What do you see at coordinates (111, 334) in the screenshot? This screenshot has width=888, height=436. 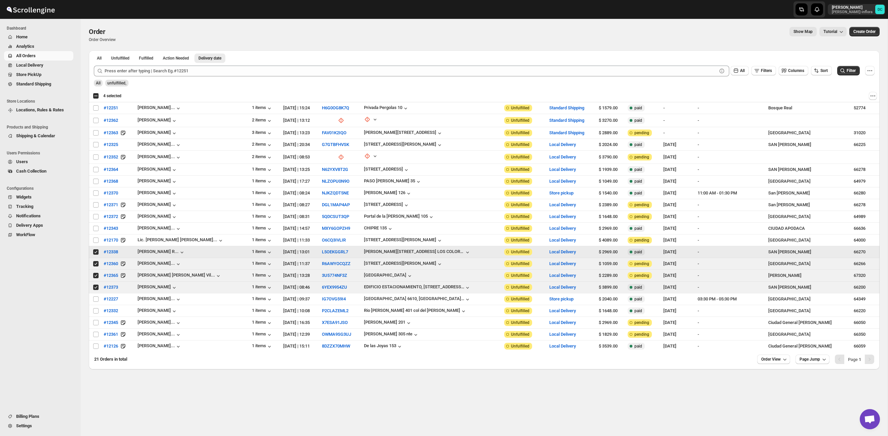 I see `button: #12361` at bounding box center [111, 334].